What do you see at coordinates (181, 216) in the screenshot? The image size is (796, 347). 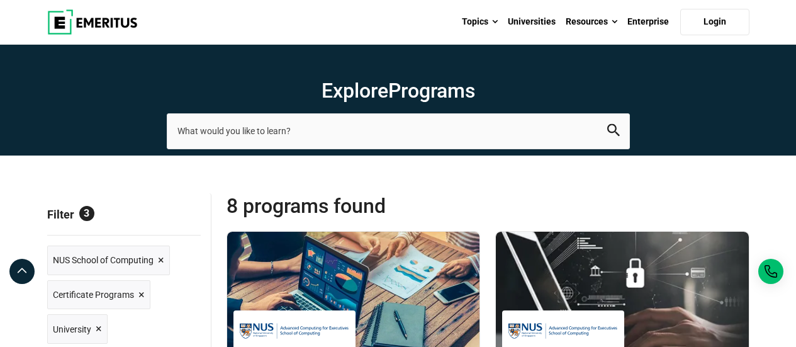 I see `span: Reset all` at bounding box center [181, 216].